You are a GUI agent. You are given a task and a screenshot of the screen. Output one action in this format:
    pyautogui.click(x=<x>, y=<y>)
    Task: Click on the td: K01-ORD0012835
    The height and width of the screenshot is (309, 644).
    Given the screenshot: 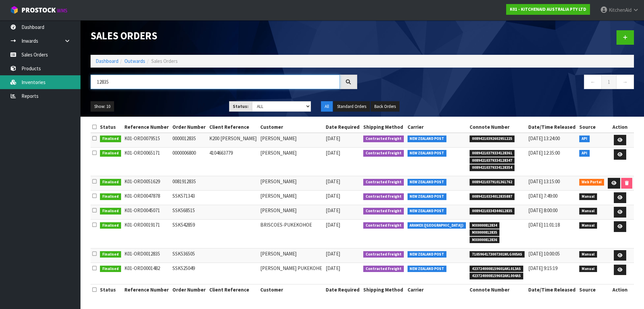 What is the action you would take?
    pyautogui.click(x=147, y=255)
    